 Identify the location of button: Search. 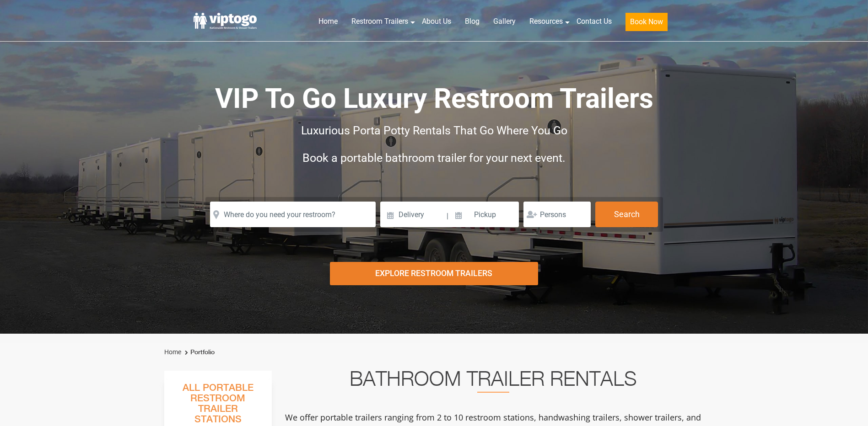
(626, 215).